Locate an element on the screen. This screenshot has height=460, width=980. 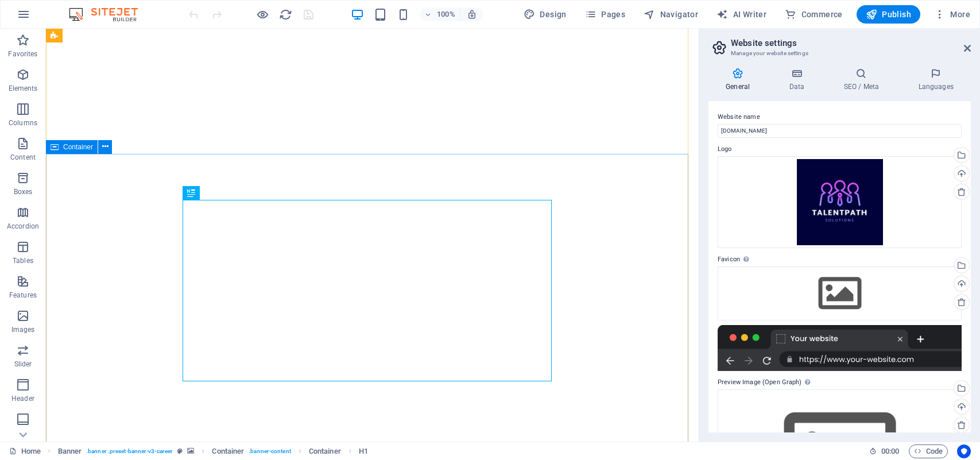
button: Usercentrics is located at coordinates (964, 451).